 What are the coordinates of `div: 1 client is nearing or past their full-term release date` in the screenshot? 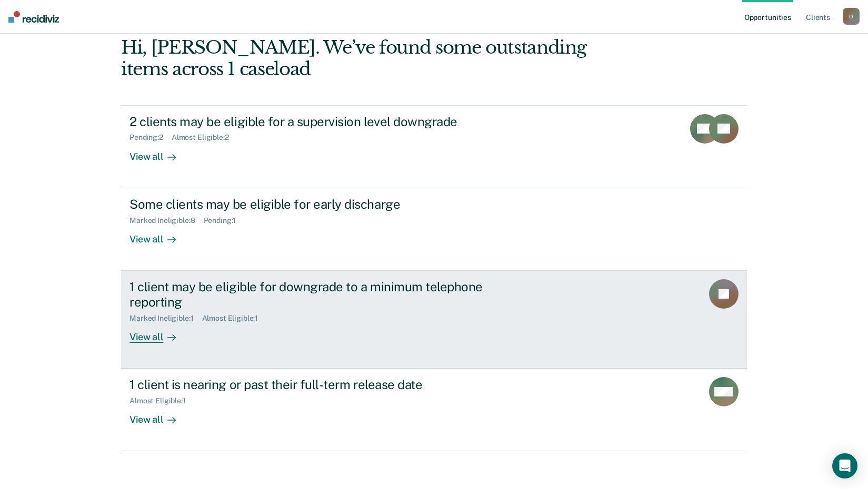 It's located at (314, 384).